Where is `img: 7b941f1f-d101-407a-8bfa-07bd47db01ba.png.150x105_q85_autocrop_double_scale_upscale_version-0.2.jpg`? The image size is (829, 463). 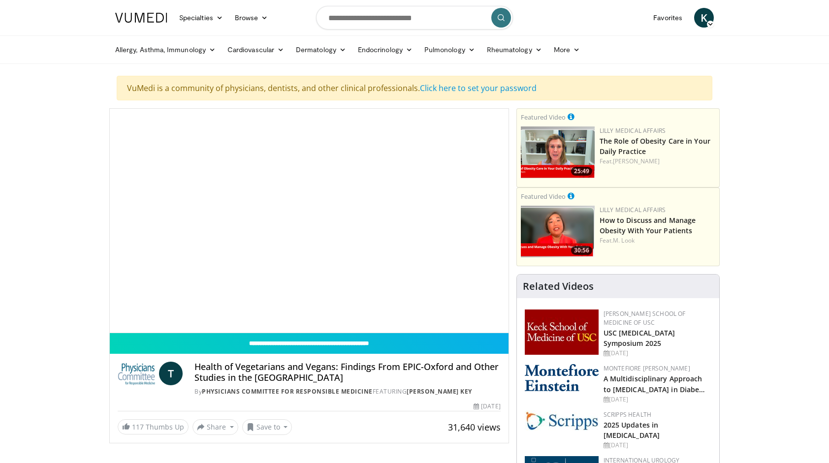
img: 7b941f1f-d101-407a-8bfa-07bd47db01ba.png.150x105_q85_autocrop_double_scale_upscale_version-0.2.jpg is located at coordinates (562, 332).